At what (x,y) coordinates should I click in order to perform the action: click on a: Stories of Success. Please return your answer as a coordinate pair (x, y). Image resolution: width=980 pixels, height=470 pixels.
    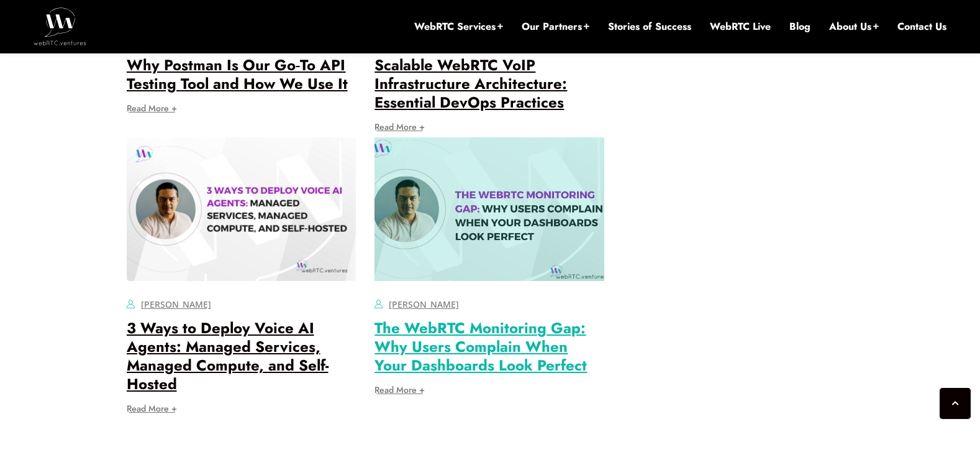
    Looking at the image, I should click on (650, 27).